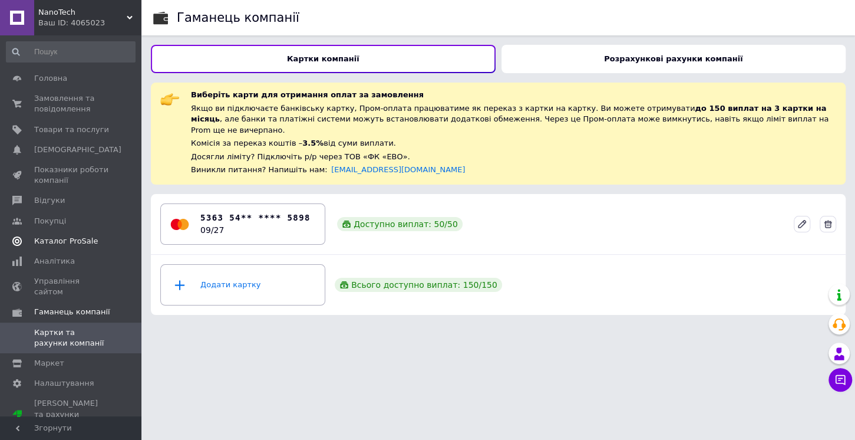 The image size is (855, 440). I want to click on span: 3.5%, so click(313, 143).